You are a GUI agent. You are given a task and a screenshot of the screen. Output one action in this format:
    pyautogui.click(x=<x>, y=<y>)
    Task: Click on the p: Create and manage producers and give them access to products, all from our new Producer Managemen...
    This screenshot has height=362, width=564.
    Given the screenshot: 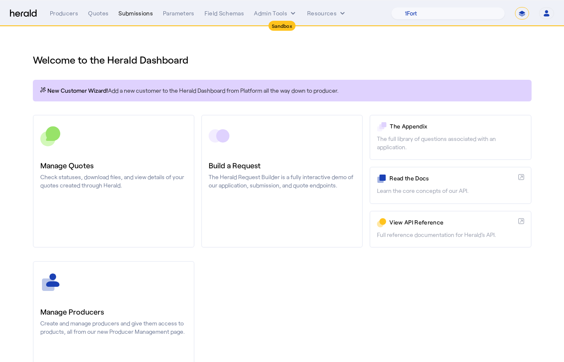 What is the action you would take?
    pyautogui.click(x=113, y=327)
    